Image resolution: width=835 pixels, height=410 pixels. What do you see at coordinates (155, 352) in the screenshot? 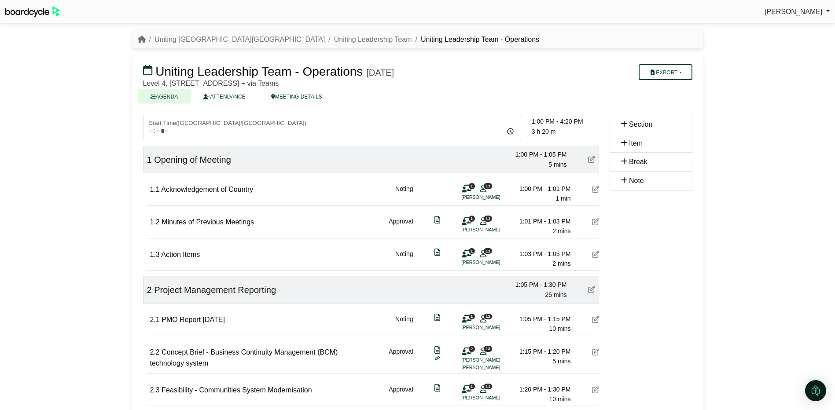
I see `span: 2.2` at bounding box center [155, 352].